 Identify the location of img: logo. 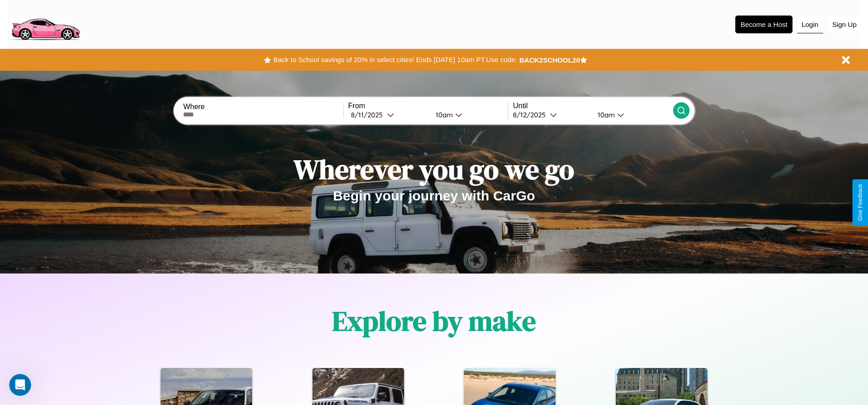
(45, 23).